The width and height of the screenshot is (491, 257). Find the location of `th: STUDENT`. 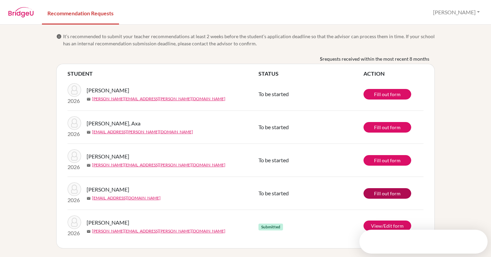

th: STUDENT is located at coordinates (163, 74).